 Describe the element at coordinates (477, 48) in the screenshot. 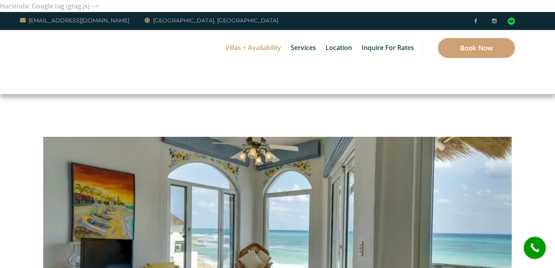

I see `a: Book Now` at that location.